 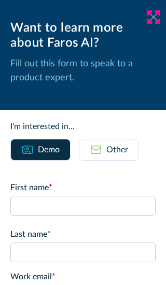 I want to click on div: I'm interested in..., so click(x=83, y=126).